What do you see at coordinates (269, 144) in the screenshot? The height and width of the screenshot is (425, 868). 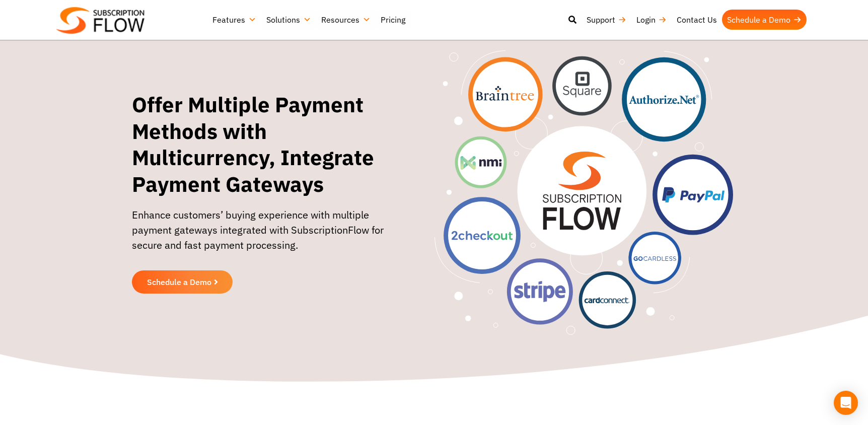 I see `h1: Offer Multiple Payment Methods with Multicurrency, Integrate Payment Gateways` at bounding box center [269, 144].